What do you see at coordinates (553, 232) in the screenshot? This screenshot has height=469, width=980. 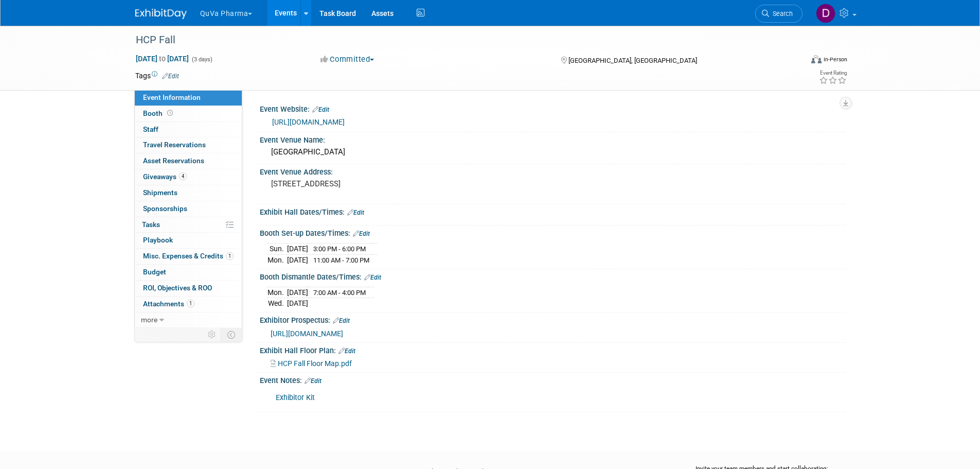 I see `div: Booth Set-up Dates/Times:` at bounding box center [553, 232].